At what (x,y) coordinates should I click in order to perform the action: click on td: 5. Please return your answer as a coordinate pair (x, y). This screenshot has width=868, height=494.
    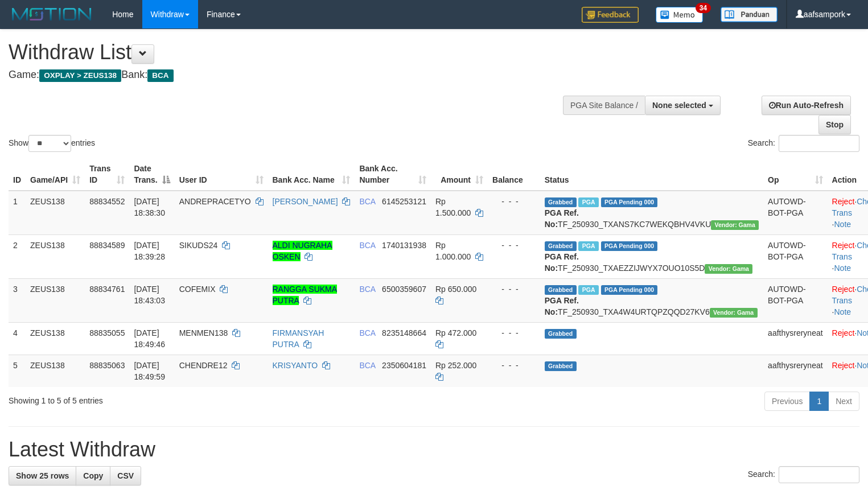
    Looking at the image, I should click on (17, 370).